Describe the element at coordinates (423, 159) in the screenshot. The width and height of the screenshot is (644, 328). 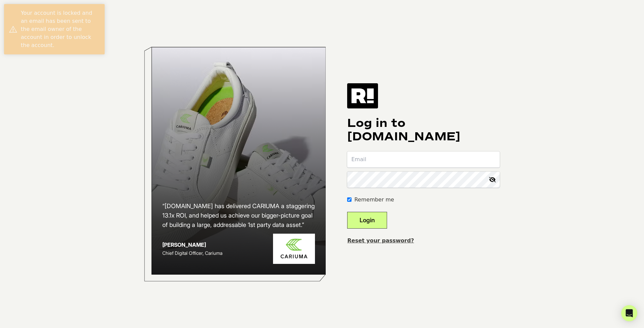
I see `input: Email` at that location.